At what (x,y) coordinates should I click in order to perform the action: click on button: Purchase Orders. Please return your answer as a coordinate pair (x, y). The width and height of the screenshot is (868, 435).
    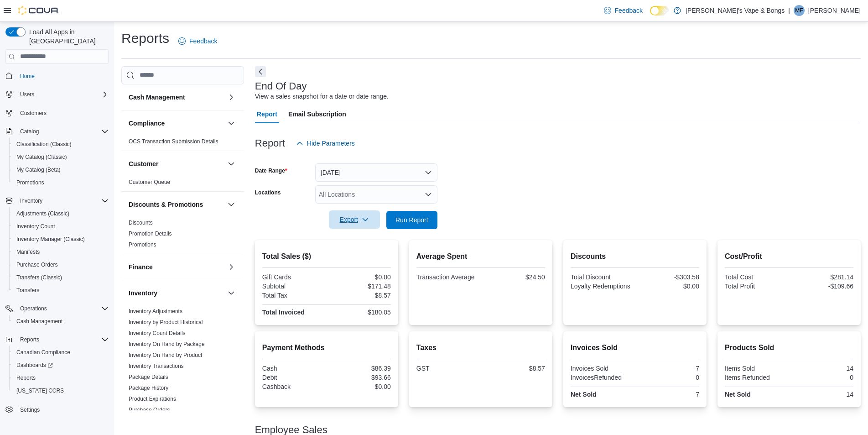
    Looking at the image, I should click on (61, 265).